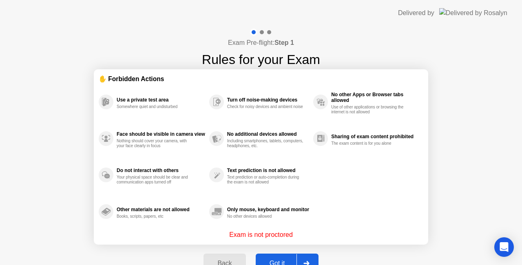  Describe the element at coordinates (416, 13) in the screenshot. I see `div: Delivered by` at that location.